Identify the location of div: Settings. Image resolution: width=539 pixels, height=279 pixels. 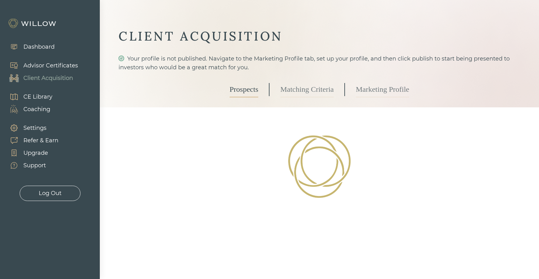
(35, 128).